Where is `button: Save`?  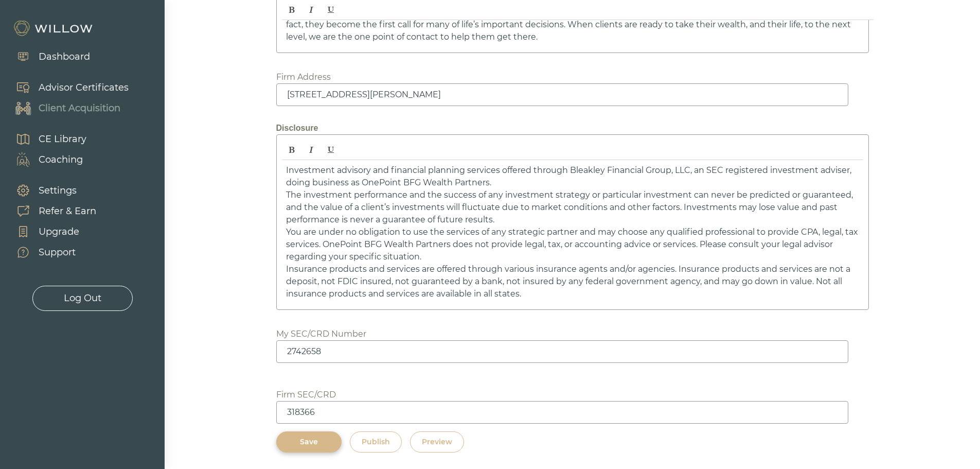 button: Save is located at coordinates (308, 442).